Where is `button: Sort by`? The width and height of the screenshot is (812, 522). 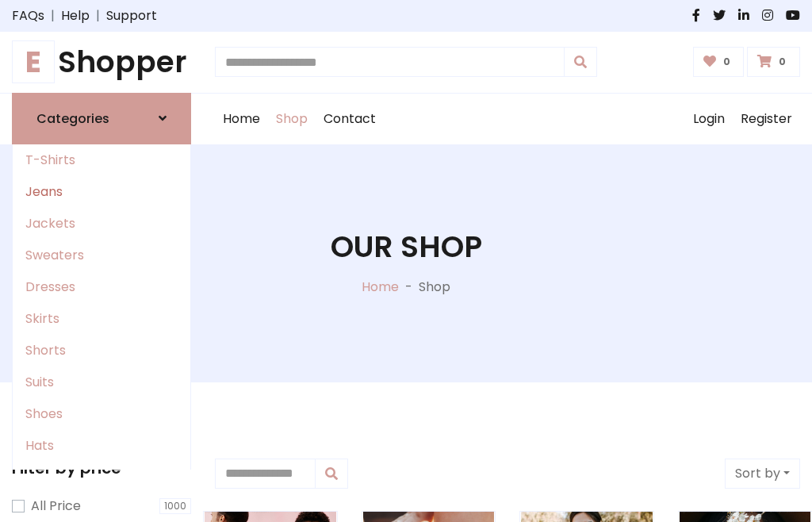 button: Sort by is located at coordinates (761, 473).